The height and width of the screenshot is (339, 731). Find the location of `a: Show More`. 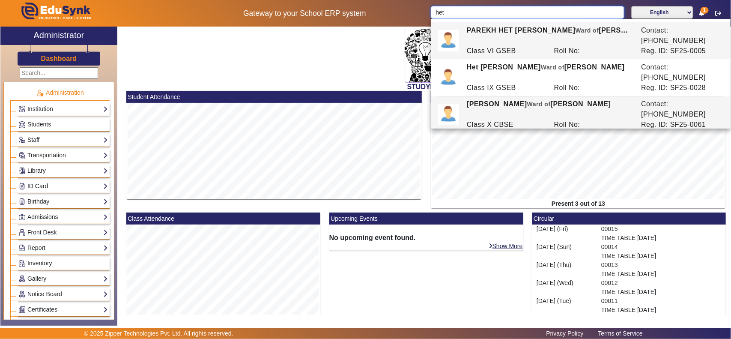

a: Show More is located at coordinates (506, 246).